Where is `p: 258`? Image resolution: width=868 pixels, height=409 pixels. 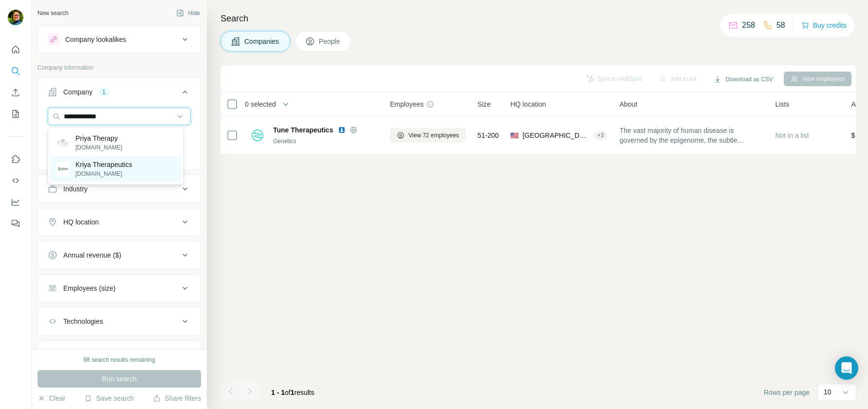 p: 258 is located at coordinates (748, 26).